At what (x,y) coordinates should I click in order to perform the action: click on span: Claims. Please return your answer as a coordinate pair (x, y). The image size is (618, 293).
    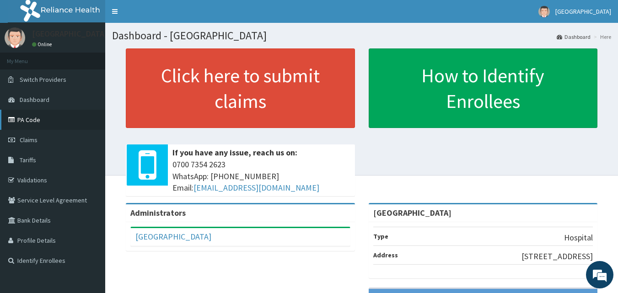
    Looking at the image, I should click on (28, 140).